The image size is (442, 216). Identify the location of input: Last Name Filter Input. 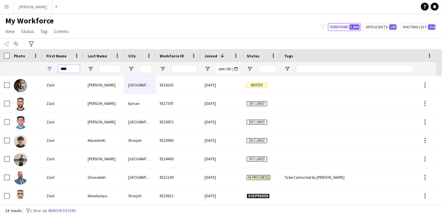
(110, 69).